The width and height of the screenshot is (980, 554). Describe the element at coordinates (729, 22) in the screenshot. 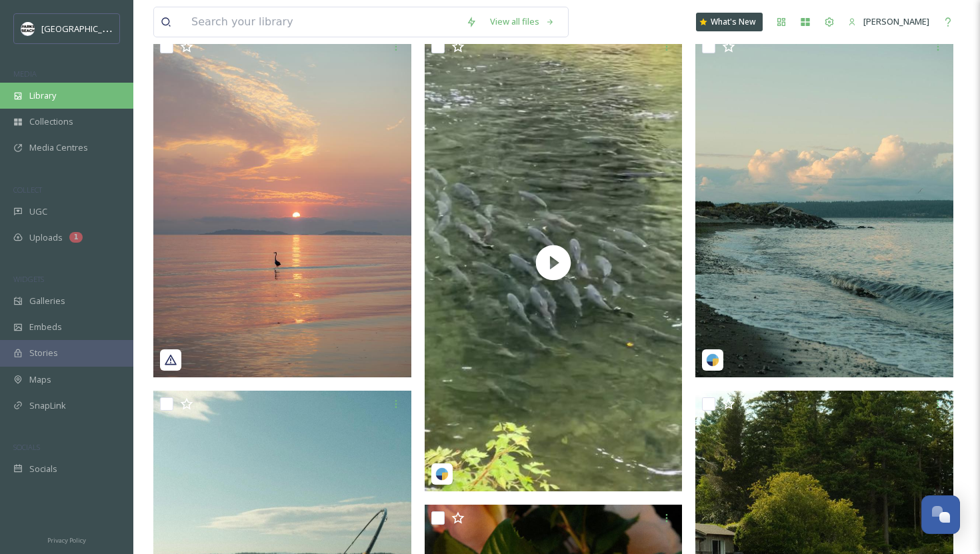

I see `a: What's New` at that location.